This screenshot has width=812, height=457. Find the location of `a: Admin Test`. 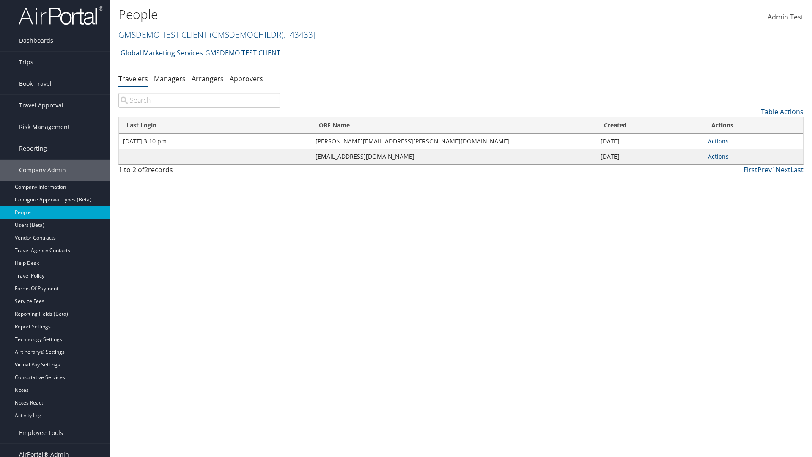

a: Admin Test is located at coordinates (785, 17).